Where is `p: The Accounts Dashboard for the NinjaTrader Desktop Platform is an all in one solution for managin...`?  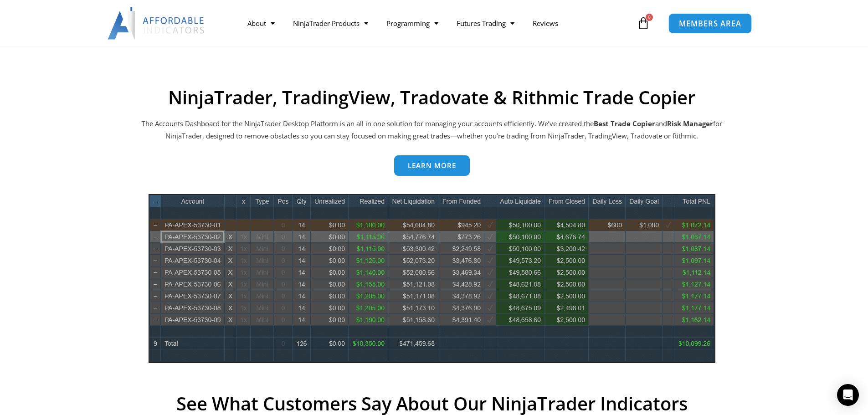 p: The Accounts Dashboard for the NinjaTrader Desktop Platform is an all in one solution for managin... is located at coordinates (432, 130).